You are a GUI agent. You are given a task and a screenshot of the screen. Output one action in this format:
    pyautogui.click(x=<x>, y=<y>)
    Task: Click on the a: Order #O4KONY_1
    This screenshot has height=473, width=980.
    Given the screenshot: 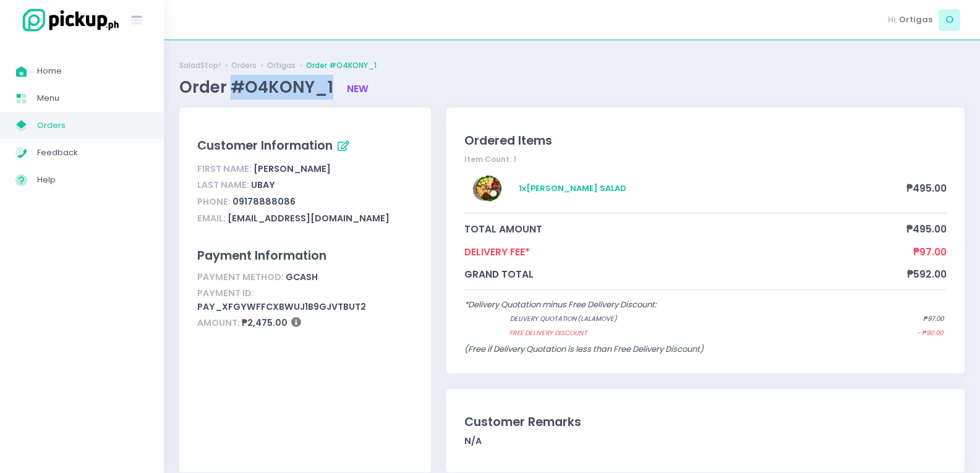 What is the action you would take?
    pyautogui.click(x=341, y=66)
    